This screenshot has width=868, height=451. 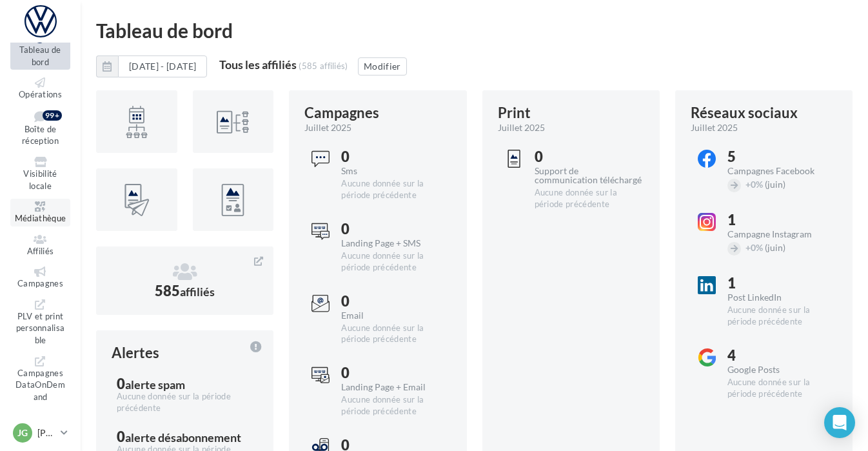 What do you see at coordinates (40, 94) in the screenshot?
I see `span: Opérations` at bounding box center [40, 94].